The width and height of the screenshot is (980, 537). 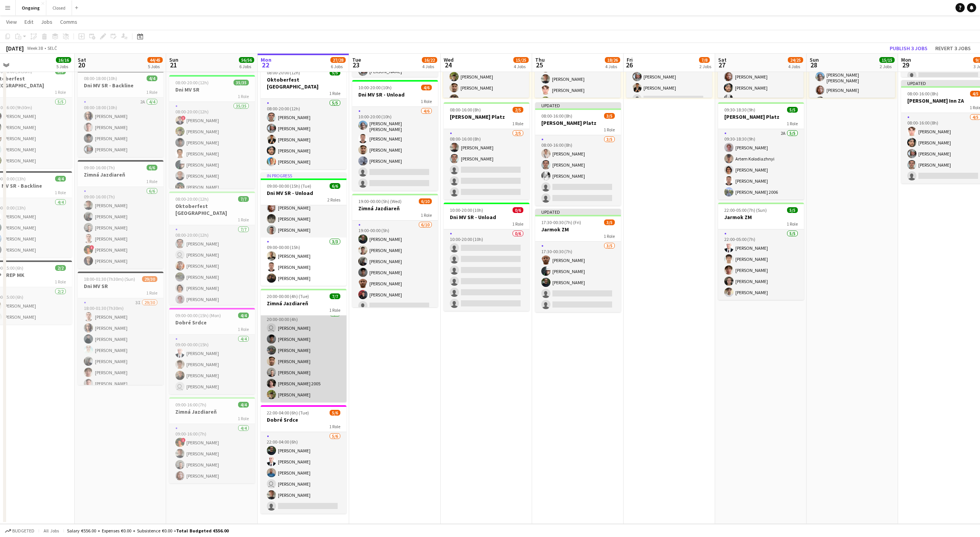 What do you see at coordinates (335, 412) in the screenshot?
I see `span: 5/6` at bounding box center [335, 412].